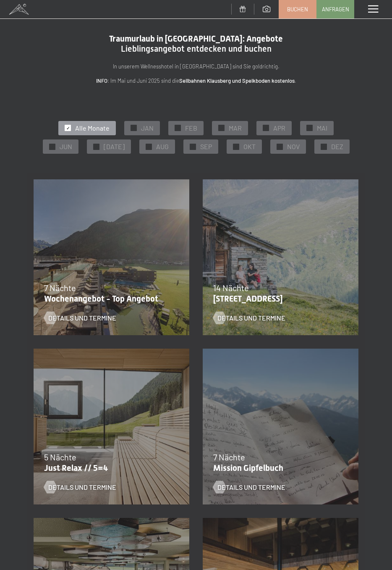  I want to click on span: Buchen, so click(298, 9).